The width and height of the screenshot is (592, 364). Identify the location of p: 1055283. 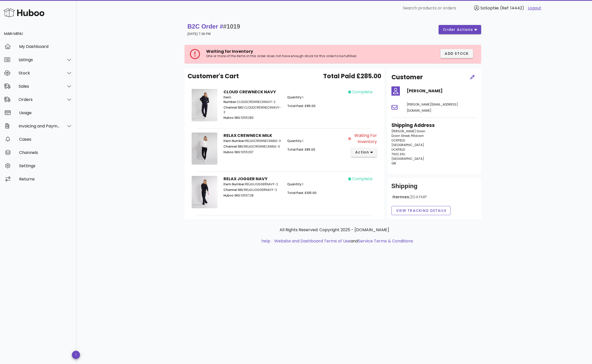
(253, 118).